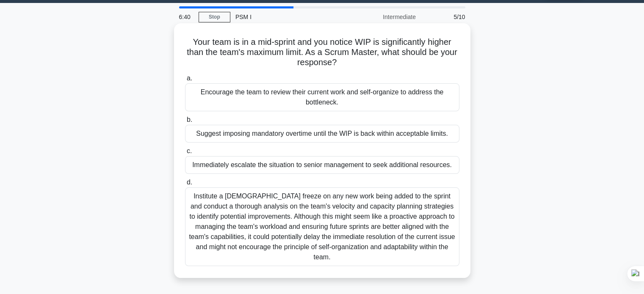 The image size is (644, 294). What do you see at coordinates (322, 134) in the screenshot?
I see `div: Suggest imposing mandatory overtime until the WIP is back within acceptable limits.` at bounding box center [322, 134].